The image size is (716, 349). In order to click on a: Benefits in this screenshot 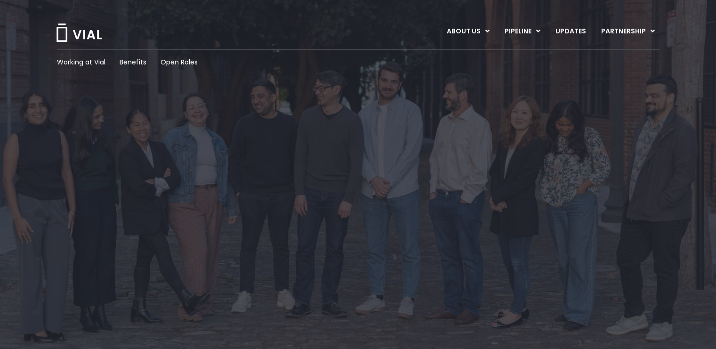, I will do `click(133, 62)`.